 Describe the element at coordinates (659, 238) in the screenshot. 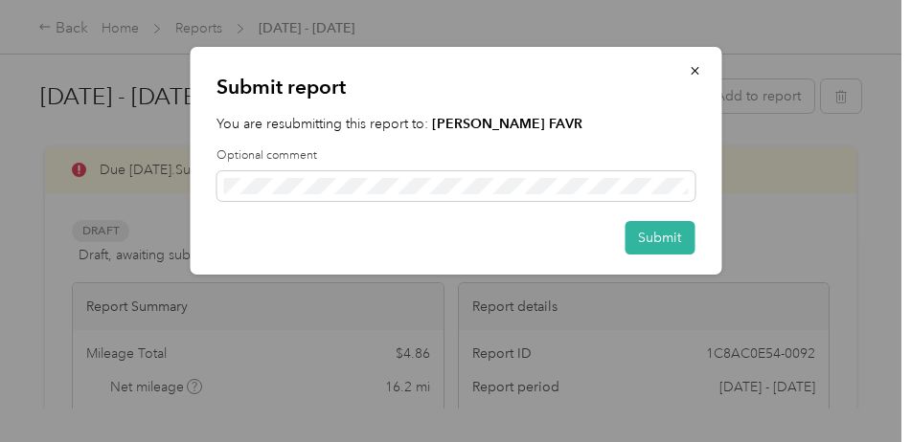

I see `button: Submit` at that location.